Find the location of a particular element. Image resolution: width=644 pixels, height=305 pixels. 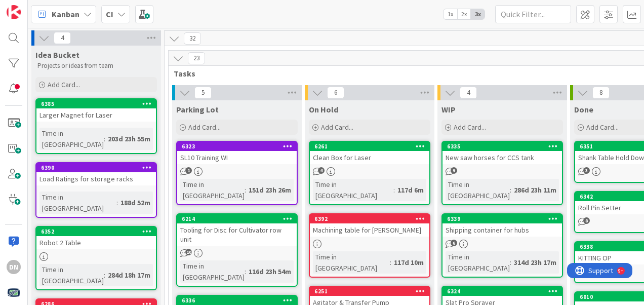

div: 6390 is located at coordinates (98, 167).